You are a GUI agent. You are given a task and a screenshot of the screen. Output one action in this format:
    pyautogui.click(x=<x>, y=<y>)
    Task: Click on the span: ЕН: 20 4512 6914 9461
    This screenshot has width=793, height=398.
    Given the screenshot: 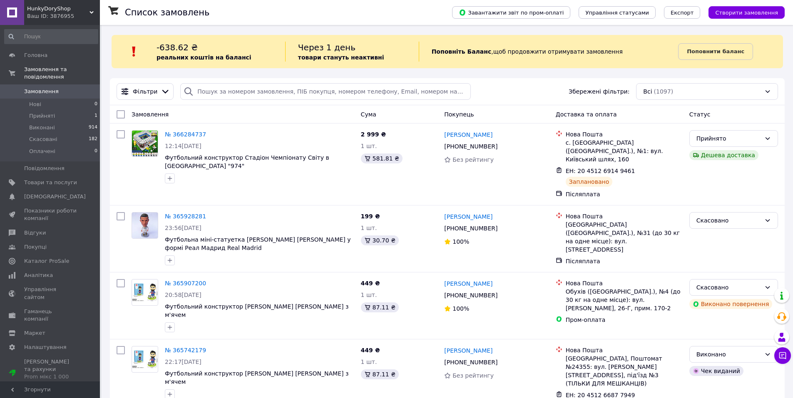 What is the action you would take?
    pyautogui.click(x=600, y=171)
    